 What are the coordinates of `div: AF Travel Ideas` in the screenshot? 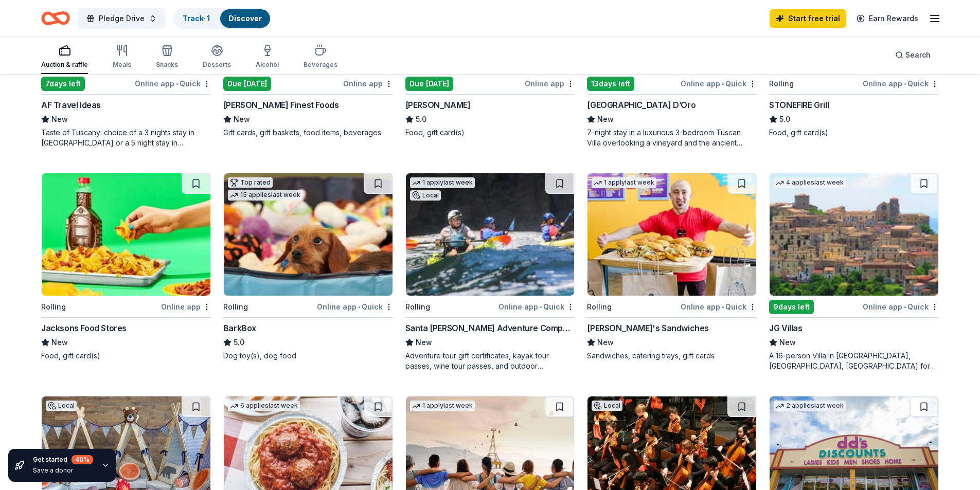 It's located at (71, 105).